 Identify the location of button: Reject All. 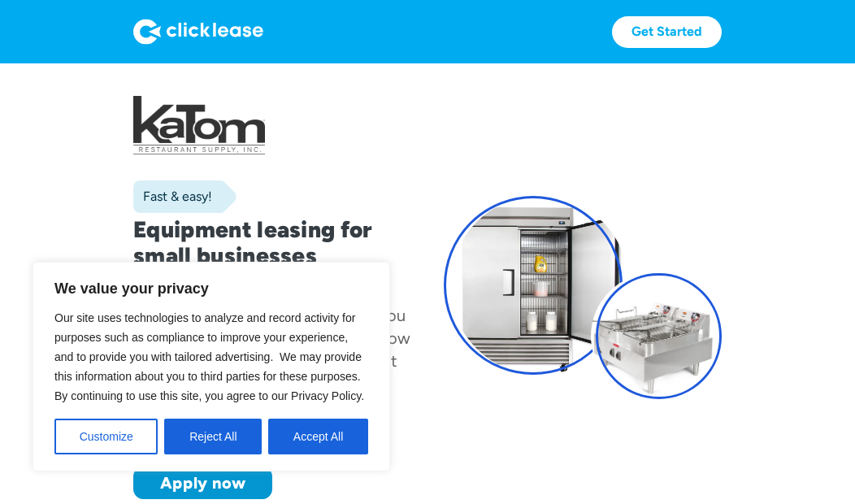
(213, 436).